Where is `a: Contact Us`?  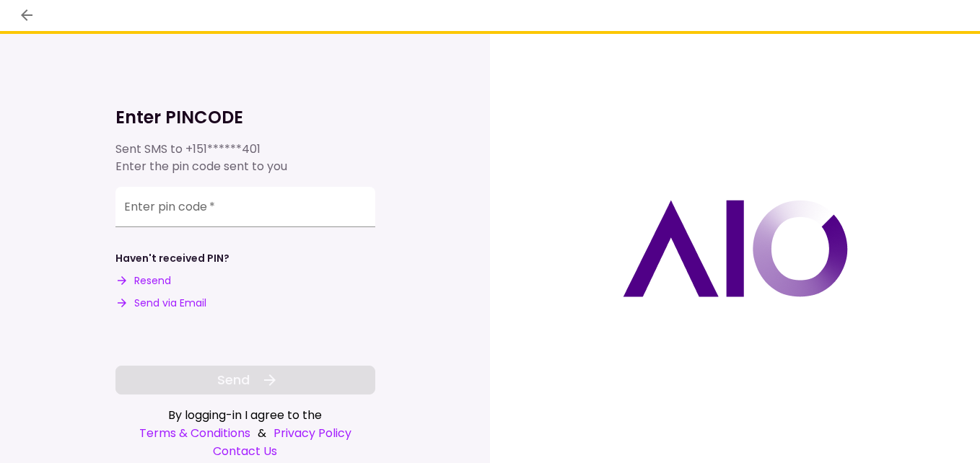 a: Contact Us is located at coordinates (246, 451).